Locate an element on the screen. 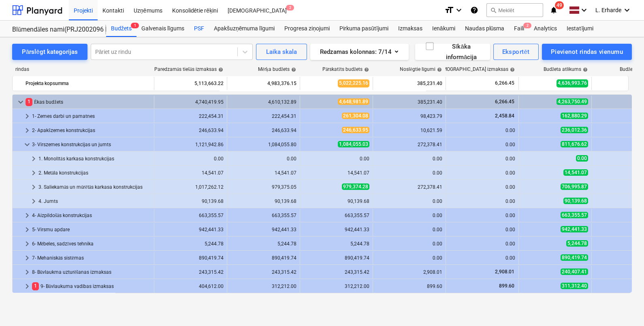 This screenshot has height=326, width=644. div: Galvenais līgums is located at coordinates (163, 29).